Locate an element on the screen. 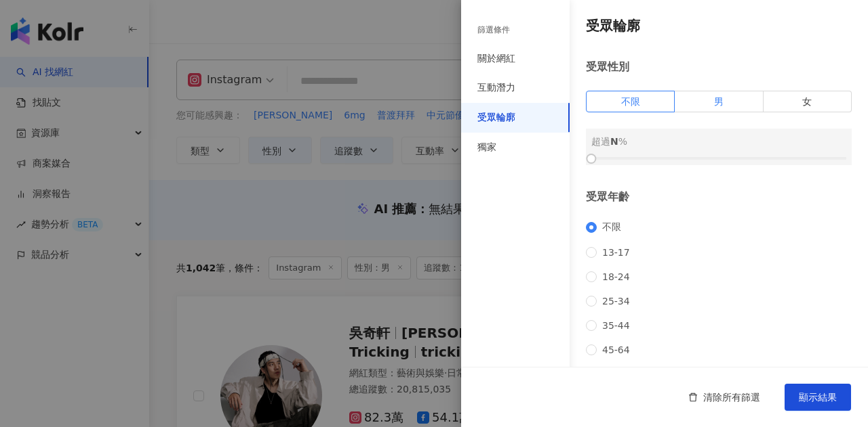 The height and width of the screenshot is (427, 868). div: 超過 % is located at coordinates (718, 141).